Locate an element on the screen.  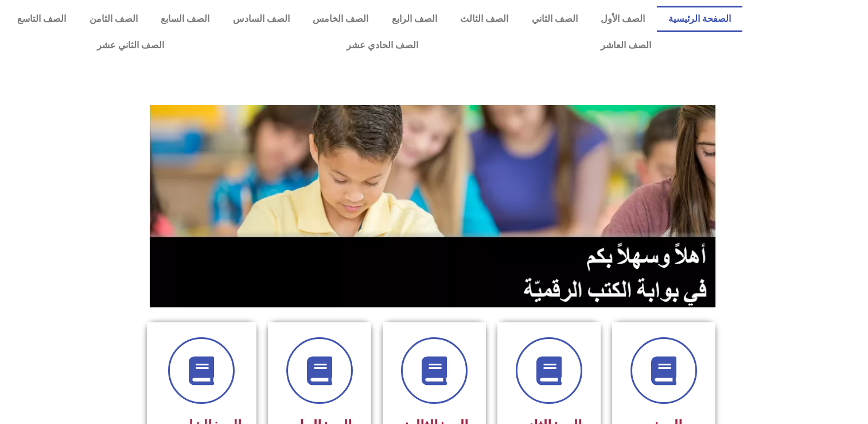
a: الصف الرابع is located at coordinates (415, 19).